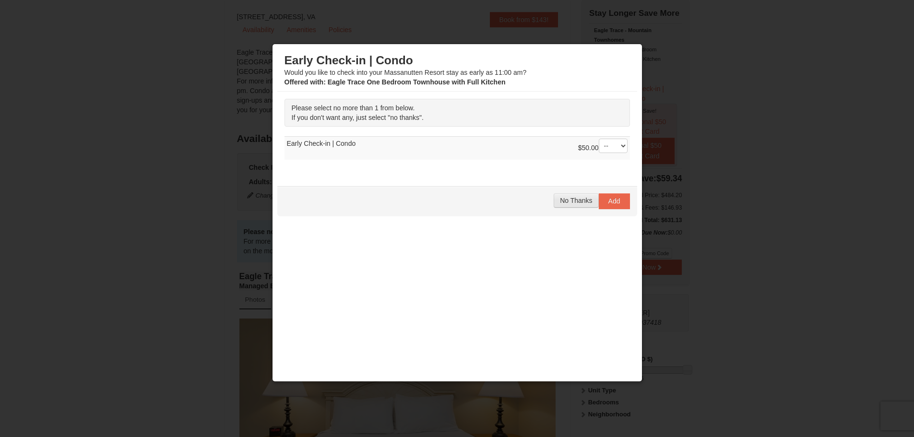  What do you see at coordinates (576, 201) in the screenshot?
I see `button: No Thanks` at bounding box center [576, 201].